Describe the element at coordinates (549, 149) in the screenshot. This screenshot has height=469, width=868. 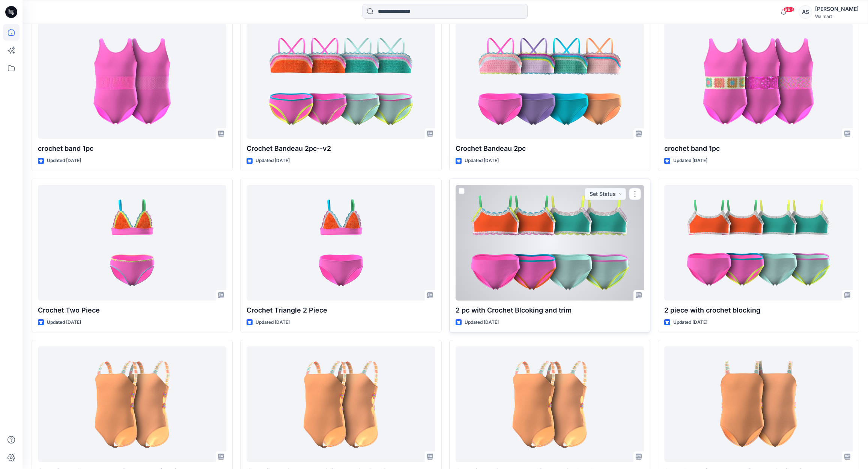
I see `p: Crochet Bandeau 2pc` at that location.